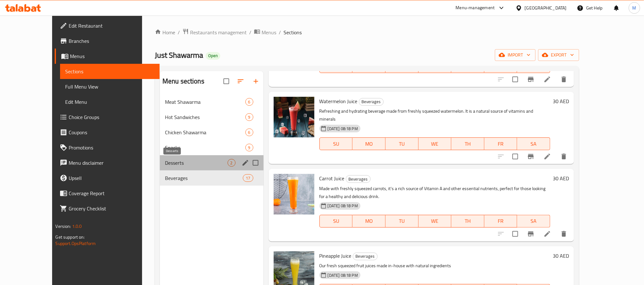 The width and height of the screenshot is (644, 285). Describe the element at coordinates (249, 148) in the screenshot. I see `span: 9` at that location.